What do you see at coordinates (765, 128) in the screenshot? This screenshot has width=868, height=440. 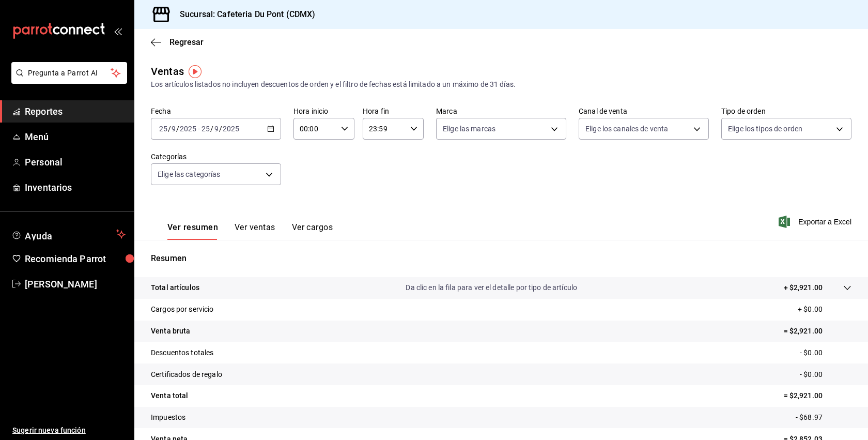 I see `span: Elige los tipos de orden` at bounding box center [765, 128].